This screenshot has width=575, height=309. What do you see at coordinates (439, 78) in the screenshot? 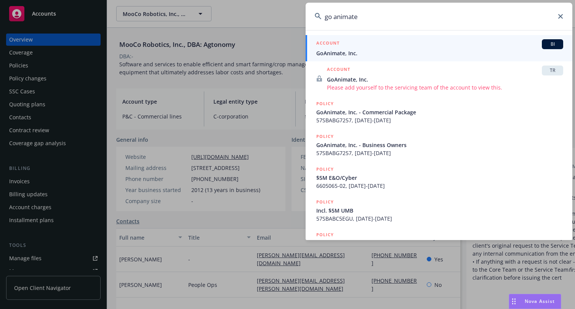
I see `a: ACCOUNTTRGoAnimate, Inc.Please add yourself to the servicing team of the account to view this.` at bounding box center [439, 78].